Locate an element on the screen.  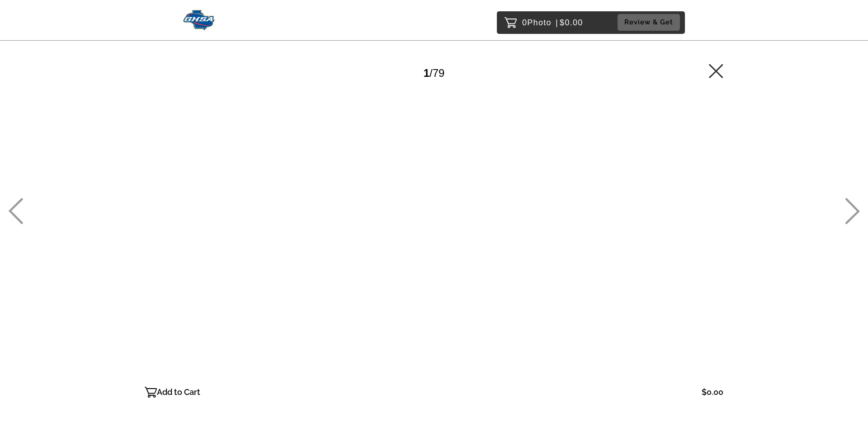
span: Photo is located at coordinates (539, 22).